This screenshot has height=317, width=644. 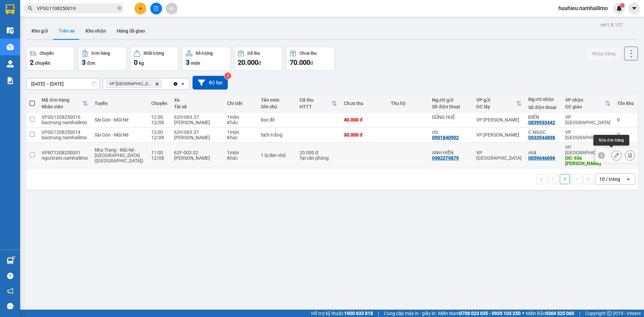 I want to click on span: question-circle, so click(x=10, y=275).